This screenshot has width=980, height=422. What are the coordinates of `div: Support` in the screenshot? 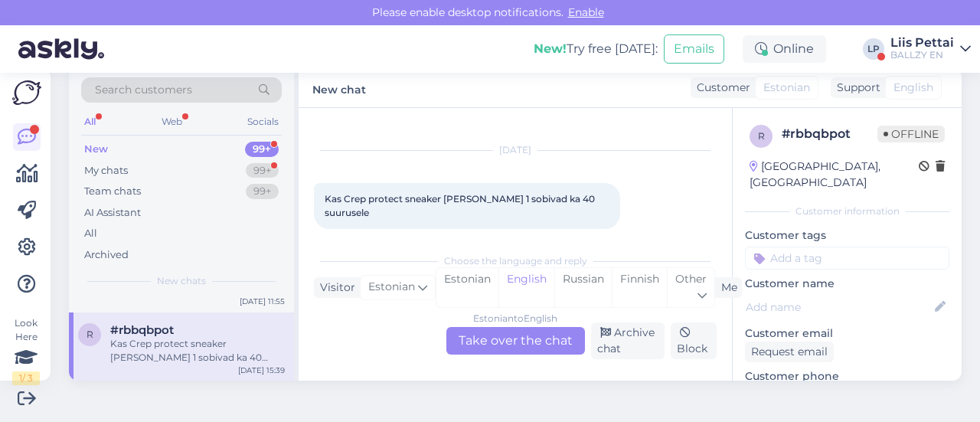 It's located at (855, 87).